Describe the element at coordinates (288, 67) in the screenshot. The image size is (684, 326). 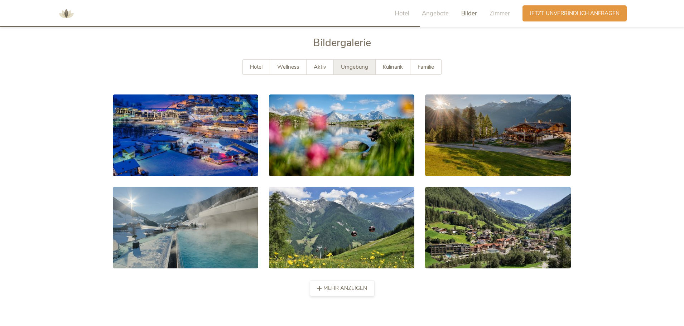
I see `span: Wellness` at that location.